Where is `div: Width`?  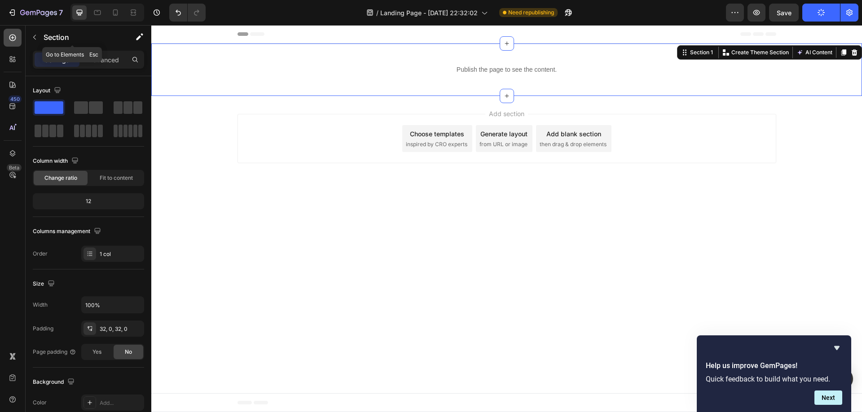 div: Width is located at coordinates (40, 305).